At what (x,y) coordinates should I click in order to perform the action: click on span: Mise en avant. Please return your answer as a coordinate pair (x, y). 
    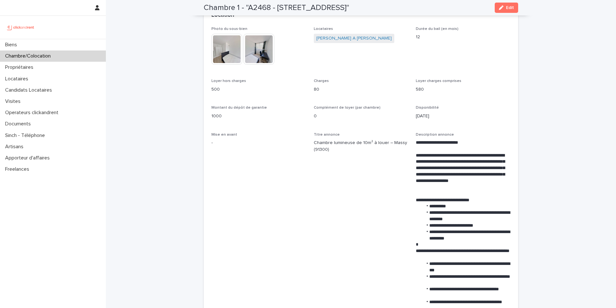
    Looking at the image, I should click on (224, 135).